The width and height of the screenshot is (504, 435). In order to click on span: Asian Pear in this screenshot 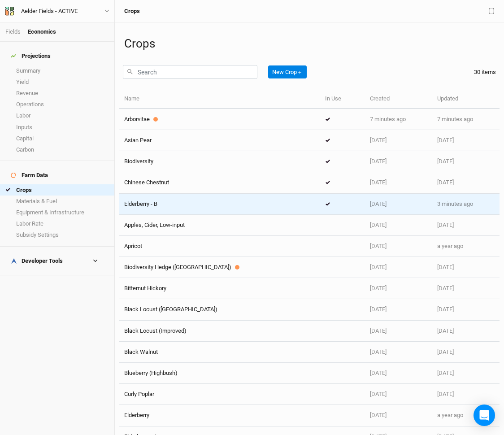, I will do `click(138, 140)`.